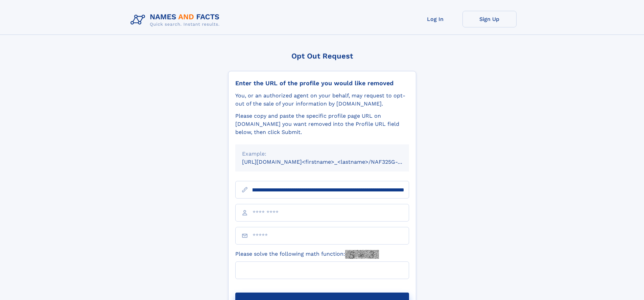 Image resolution: width=644 pixels, height=300 pixels. Describe the element at coordinates (436, 19) in the screenshot. I see `a: Log In` at that location.